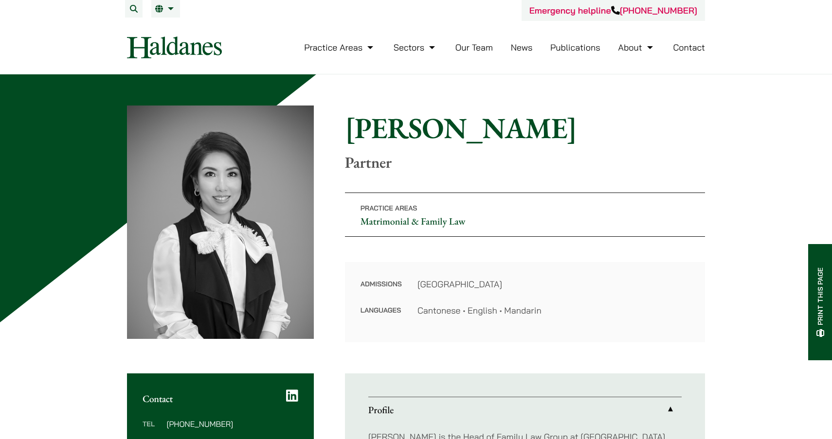  Describe the element at coordinates (413, 221) in the screenshot. I see `a: Matrimonial & Family Law` at that location.